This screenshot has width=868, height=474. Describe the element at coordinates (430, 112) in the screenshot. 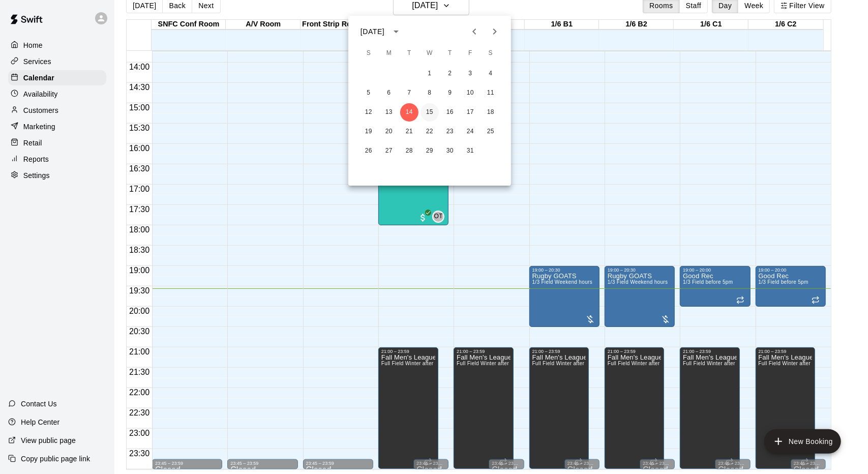

I see `button: 15` at that location.